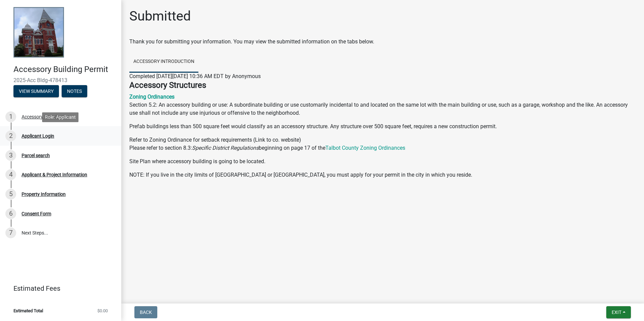  Describe the element at coordinates (383, 42) in the screenshot. I see `div: Thank you for submitting your information. You may view the submitted information on the tabs below.` at that location.